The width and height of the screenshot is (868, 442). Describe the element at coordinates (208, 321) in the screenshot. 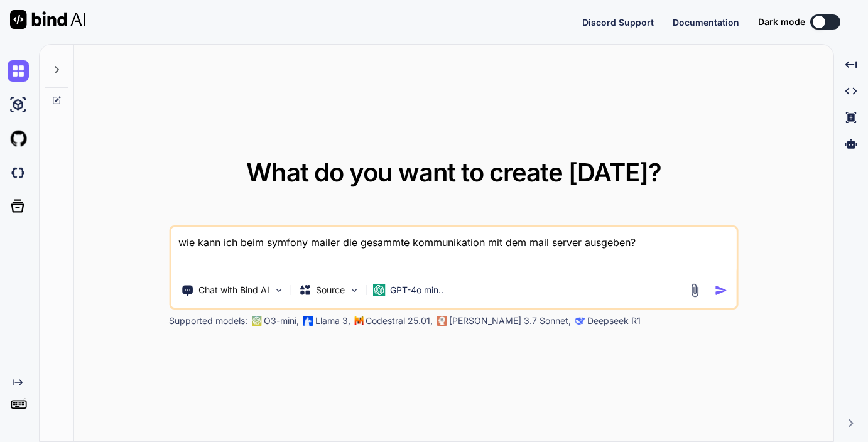

I see `p: Supported models:` at that location.